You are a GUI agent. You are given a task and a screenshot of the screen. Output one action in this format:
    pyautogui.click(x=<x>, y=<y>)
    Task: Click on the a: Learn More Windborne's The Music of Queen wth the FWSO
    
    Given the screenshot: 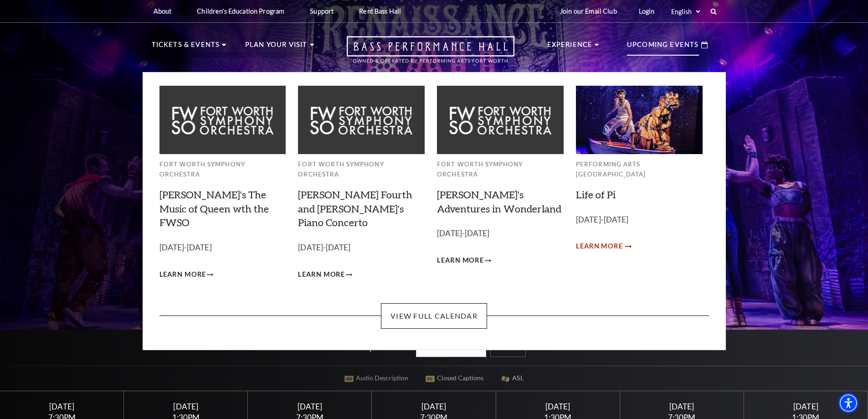 What is the action you would take?
    pyautogui.click(x=186, y=275)
    